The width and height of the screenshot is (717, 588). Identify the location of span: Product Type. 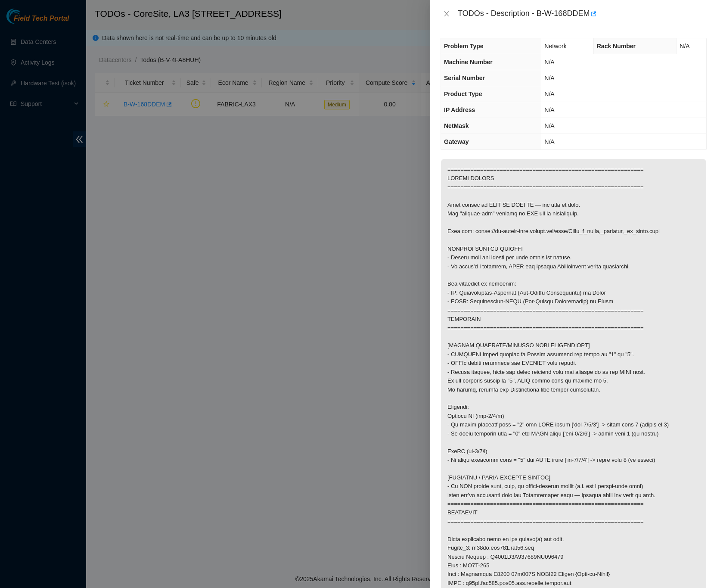
(463, 94).